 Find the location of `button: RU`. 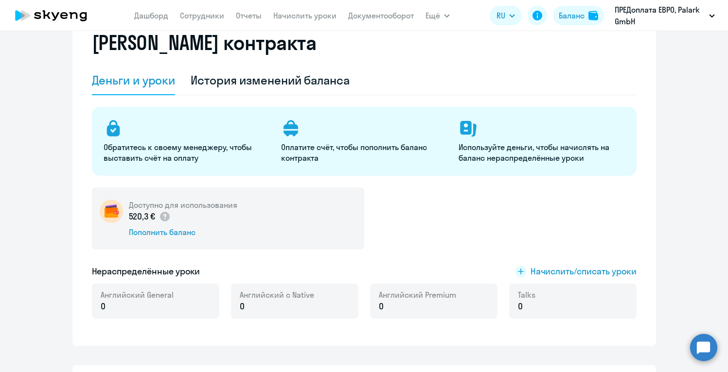

button: RU is located at coordinates (505, 16).